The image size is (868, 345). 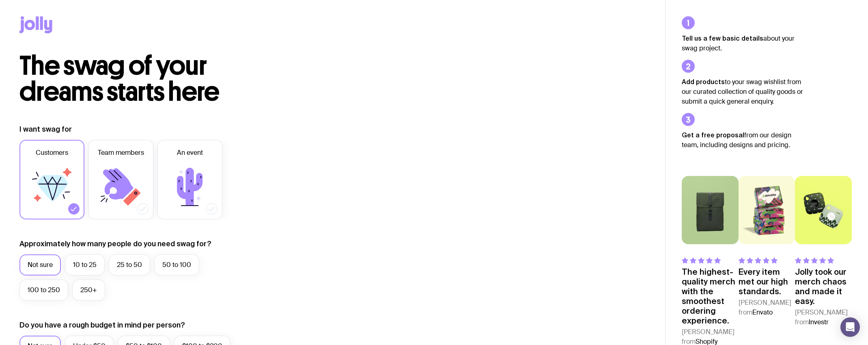 What do you see at coordinates (703, 82) in the screenshot?
I see `strong: Add products` at bounding box center [703, 82].